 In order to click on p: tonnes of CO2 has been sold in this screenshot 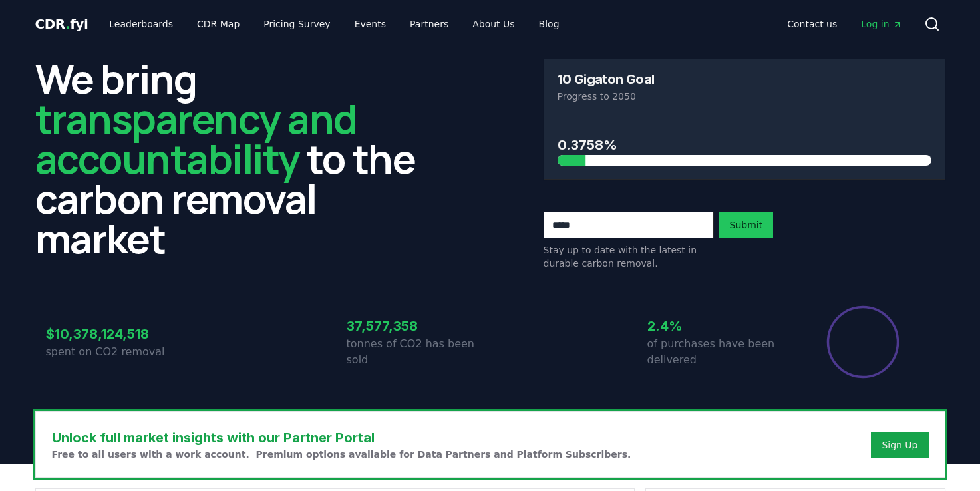, I will do `click(419, 352)`.